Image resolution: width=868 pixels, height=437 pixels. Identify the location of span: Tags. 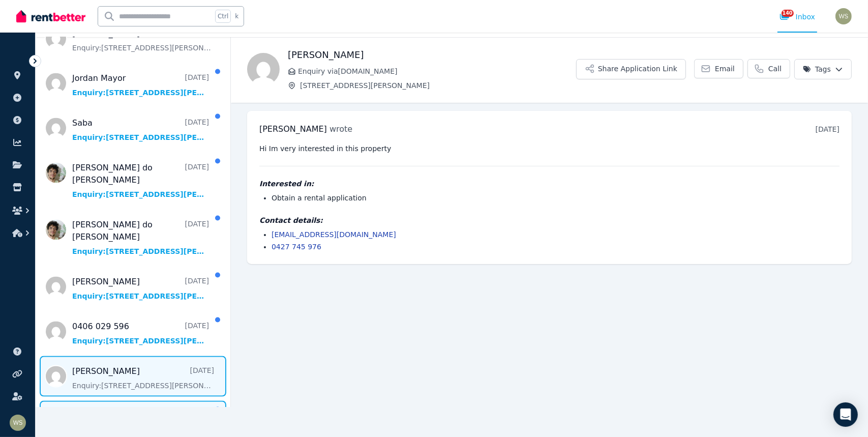
(817, 69).